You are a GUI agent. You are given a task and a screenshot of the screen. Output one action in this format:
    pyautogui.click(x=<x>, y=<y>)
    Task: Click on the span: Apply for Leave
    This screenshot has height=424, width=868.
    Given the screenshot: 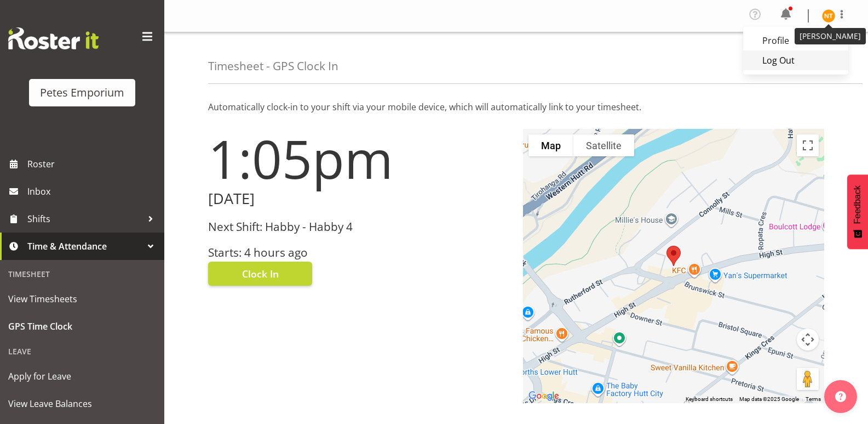 What is the action you would take?
    pyautogui.click(x=82, y=376)
    